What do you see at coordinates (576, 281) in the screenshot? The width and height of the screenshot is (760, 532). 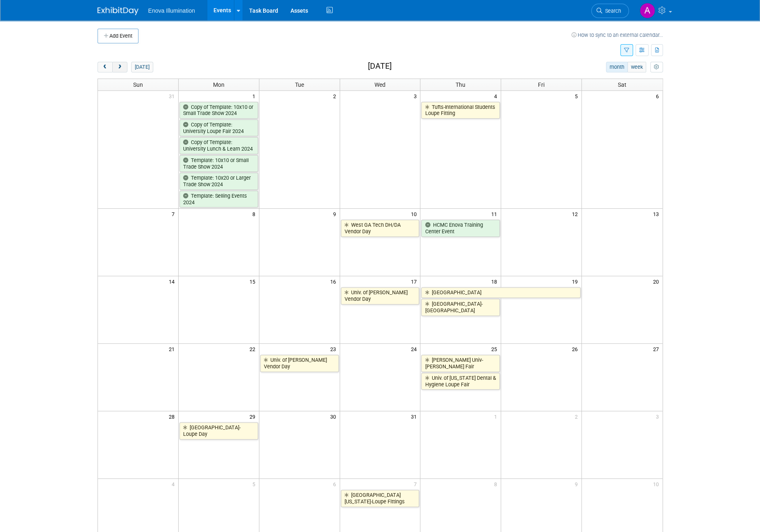 I see `span: 19` at bounding box center [576, 281].